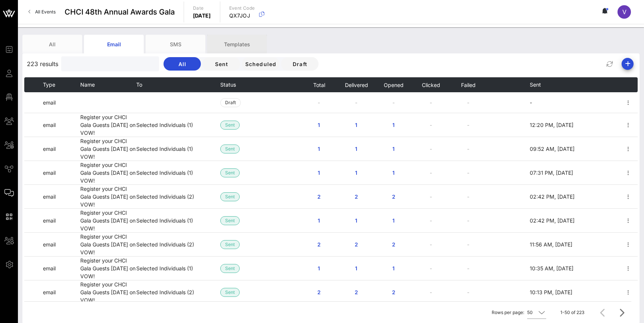 This screenshot has width=644, height=323. Describe the element at coordinates (468, 85) in the screenshot. I see `span: Failed` at that location.